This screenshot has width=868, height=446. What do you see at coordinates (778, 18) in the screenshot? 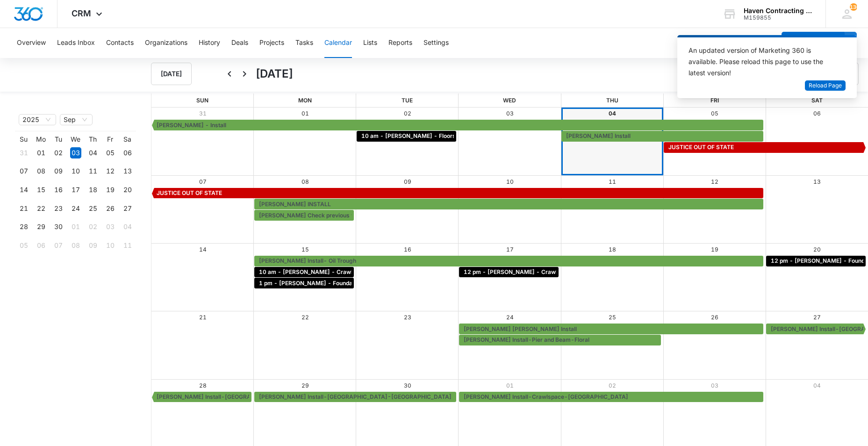
I see `div: account id` at bounding box center [778, 18].